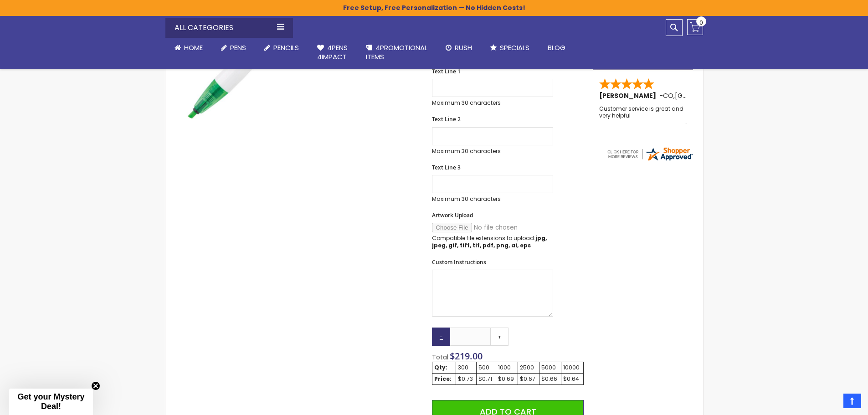 The height and width of the screenshot is (415, 868). Describe the element at coordinates (440, 367) in the screenshot. I see `strong: Qty:` at that location.